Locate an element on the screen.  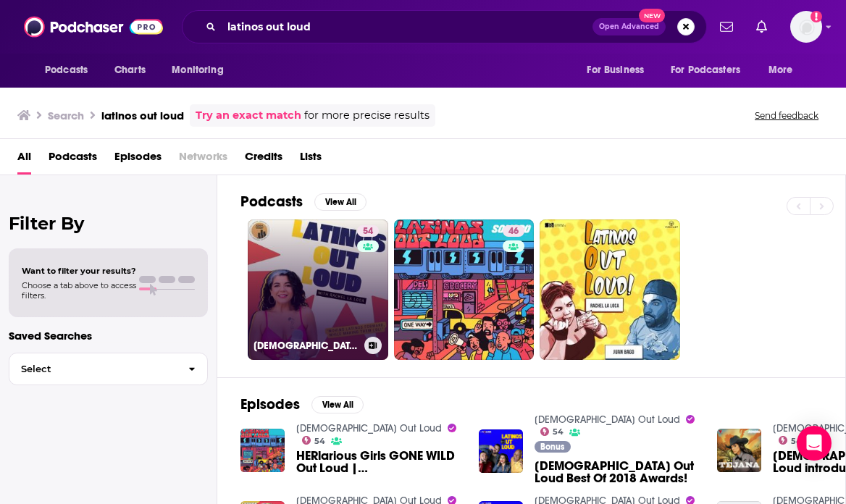
a: PodcastsView All is located at coordinates (304, 201).